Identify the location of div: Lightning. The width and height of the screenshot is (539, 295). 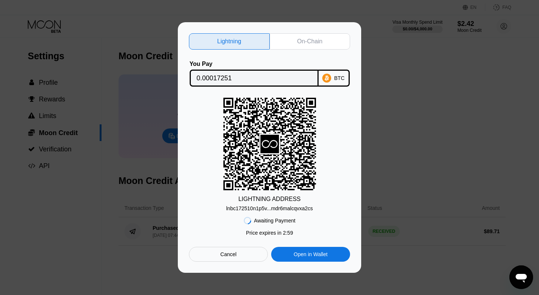
(229, 42).